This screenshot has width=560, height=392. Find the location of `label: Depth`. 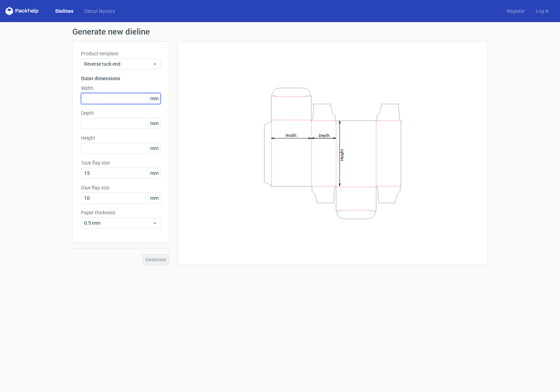

label: Depth is located at coordinates (121, 113).